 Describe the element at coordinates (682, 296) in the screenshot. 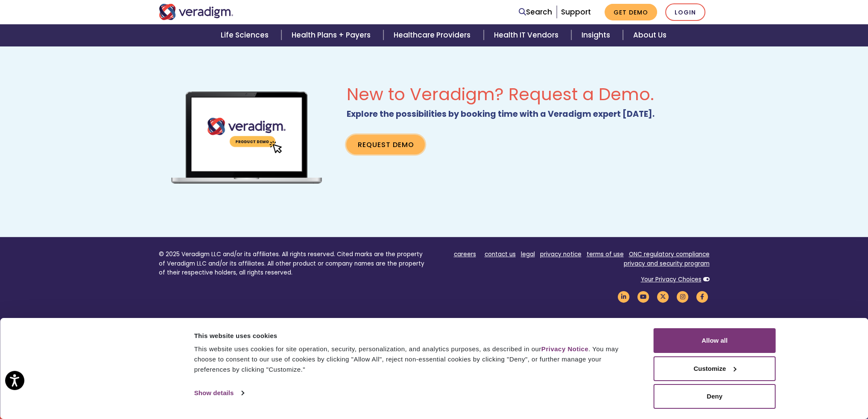

I see `a: Veradigm Instagram Link` at that location.